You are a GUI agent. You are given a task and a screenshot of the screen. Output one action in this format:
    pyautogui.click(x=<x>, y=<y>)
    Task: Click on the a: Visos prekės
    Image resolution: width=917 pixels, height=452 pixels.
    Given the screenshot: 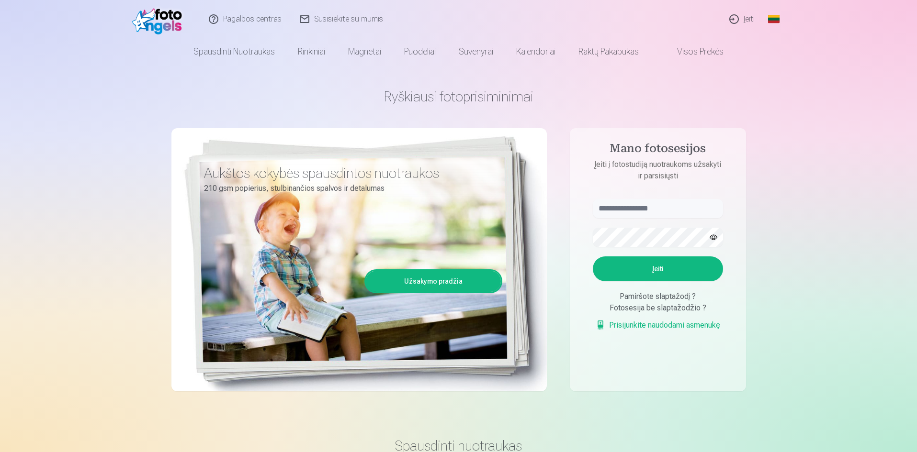 What is the action you would take?
    pyautogui.click(x=692, y=52)
    